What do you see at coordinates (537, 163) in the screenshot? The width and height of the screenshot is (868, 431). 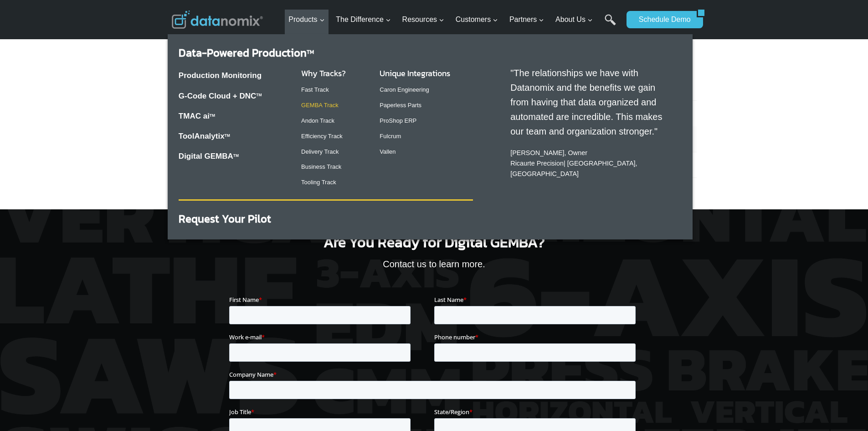 I see `a: Ricaurte Precision` at bounding box center [537, 163].